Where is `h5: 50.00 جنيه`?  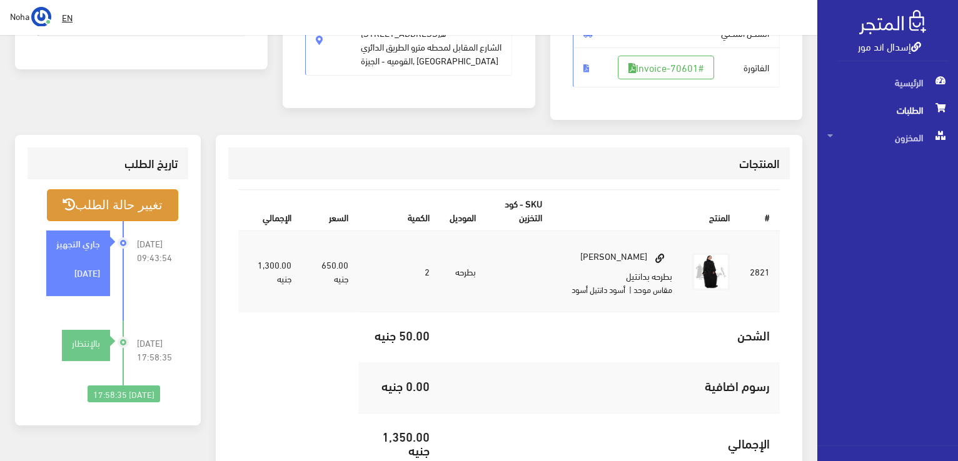
h5: 50.00 جنيه is located at coordinates (399, 335).